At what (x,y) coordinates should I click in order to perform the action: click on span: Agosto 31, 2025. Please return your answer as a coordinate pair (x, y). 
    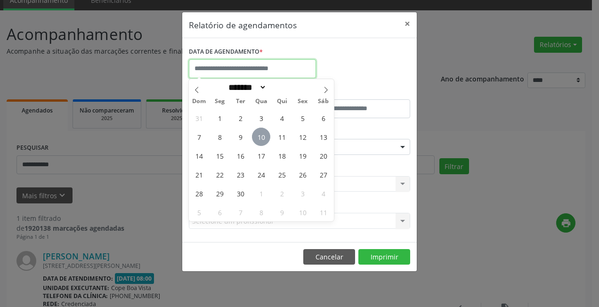
    Looking at the image, I should click on (199, 118).